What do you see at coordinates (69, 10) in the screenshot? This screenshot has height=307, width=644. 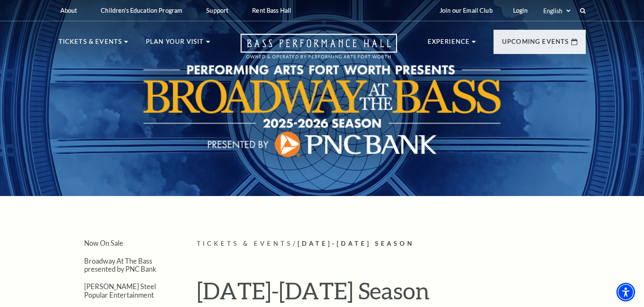 I see `p: About` at bounding box center [69, 10].